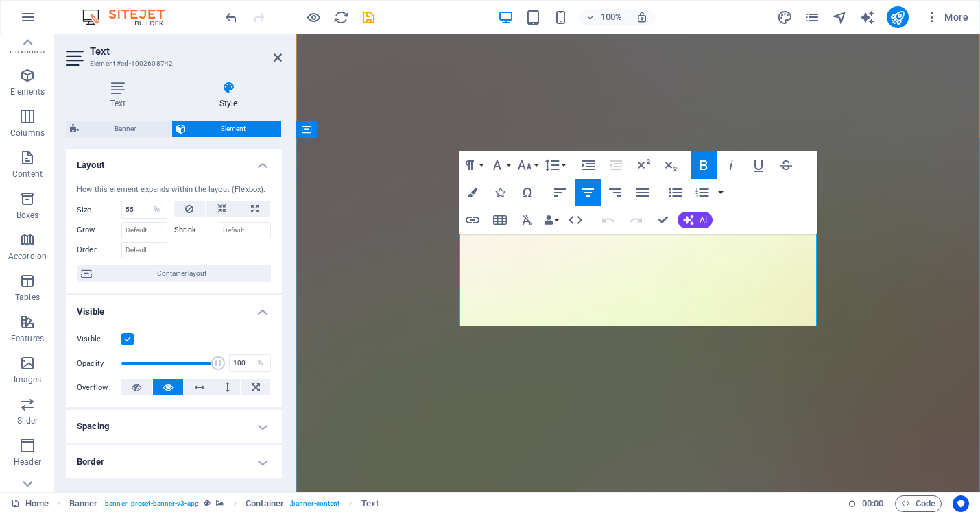 The height and width of the screenshot is (514, 980). What do you see at coordinates (608, 220) in the screenshot?
I see `button: Undo (⌘Z)` at bounding box center [608, 220].